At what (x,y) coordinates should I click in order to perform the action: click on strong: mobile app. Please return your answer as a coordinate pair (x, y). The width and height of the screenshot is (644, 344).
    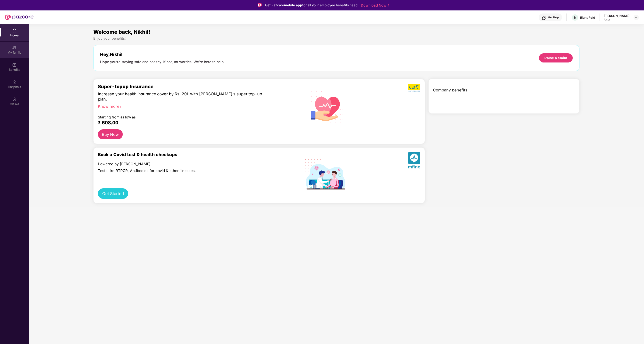
    Looking at the image, I should click on (293, 5).